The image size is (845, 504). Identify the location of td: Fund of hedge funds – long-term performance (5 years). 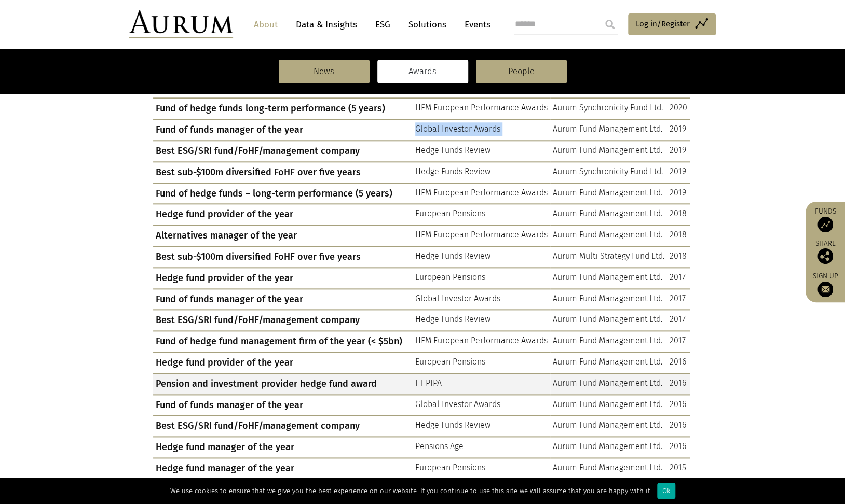
(283, 193).